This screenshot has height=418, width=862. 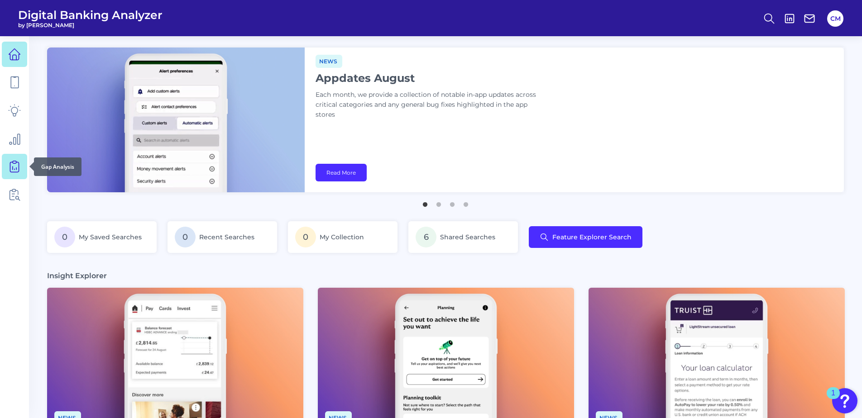 I want to click on h1: Appdates August, so click(x=429, y=78).